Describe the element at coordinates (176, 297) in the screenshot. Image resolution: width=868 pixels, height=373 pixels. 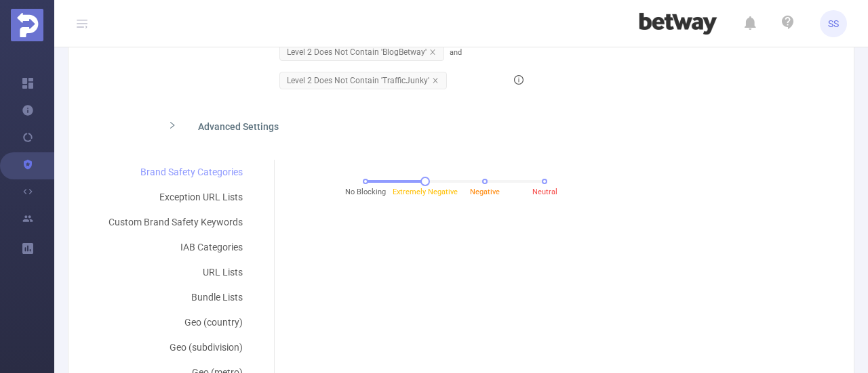
I see `div: Bundle Lists` at that location.